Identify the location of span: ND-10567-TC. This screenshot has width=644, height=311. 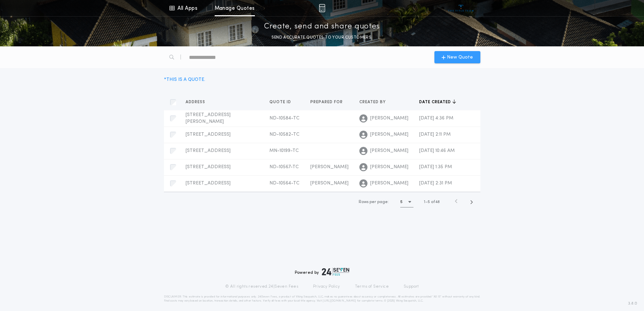
(284, 167).